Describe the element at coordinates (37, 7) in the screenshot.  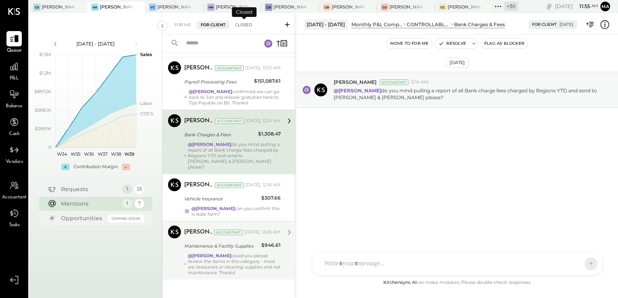
I see `div: GS` at that location.